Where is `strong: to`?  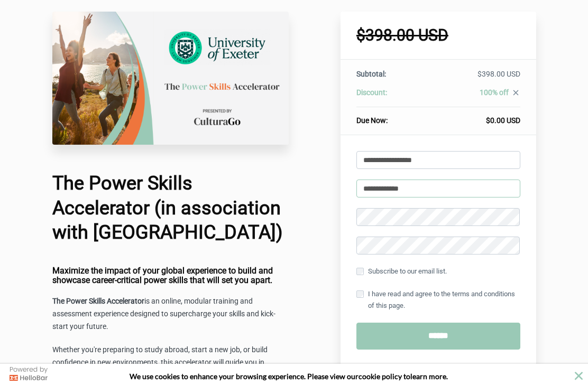 strong: to is located at coordinates (407, 376).